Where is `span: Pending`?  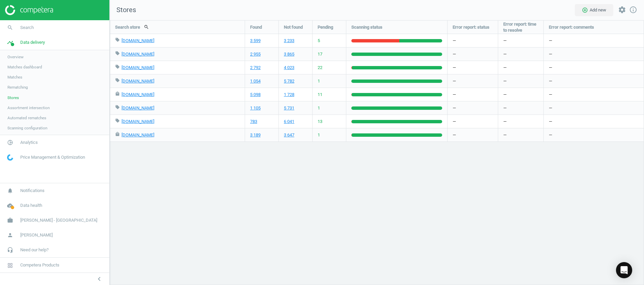 span: Pending is located at coordinates (325, 28).